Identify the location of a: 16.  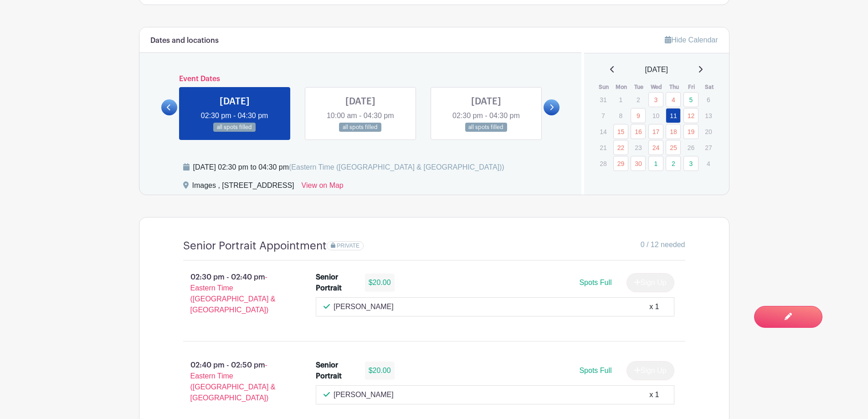
(638, 131).